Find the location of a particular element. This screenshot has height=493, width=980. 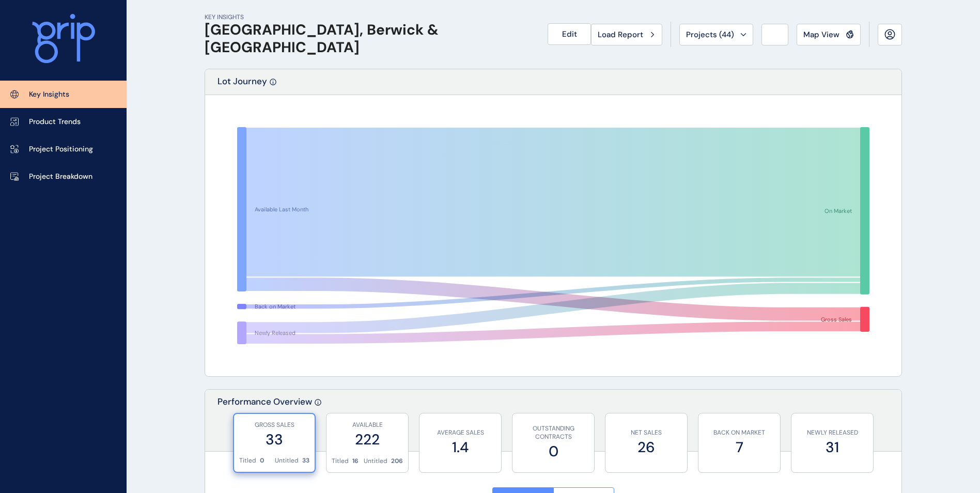

p: Performance Overview is located at coordinates (265, 423).